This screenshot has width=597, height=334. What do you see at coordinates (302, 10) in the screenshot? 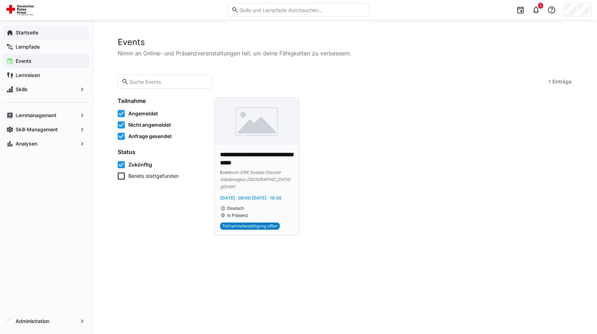
I see `input: Skills und Lernpfade durchsuchen…` at bounding box center [302, 10].